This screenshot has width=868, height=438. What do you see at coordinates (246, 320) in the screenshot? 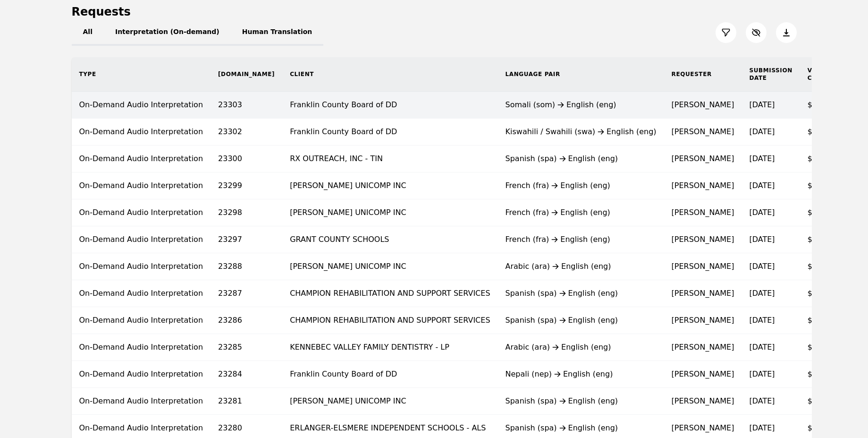
I see `td: 23286` at bounding box center [246, 320].